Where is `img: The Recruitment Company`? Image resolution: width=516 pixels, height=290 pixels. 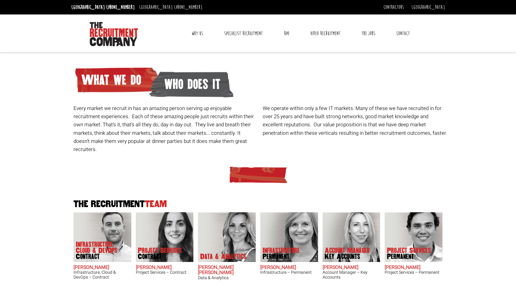
img: The Recruitment Company is located at coordinates (114, 34).